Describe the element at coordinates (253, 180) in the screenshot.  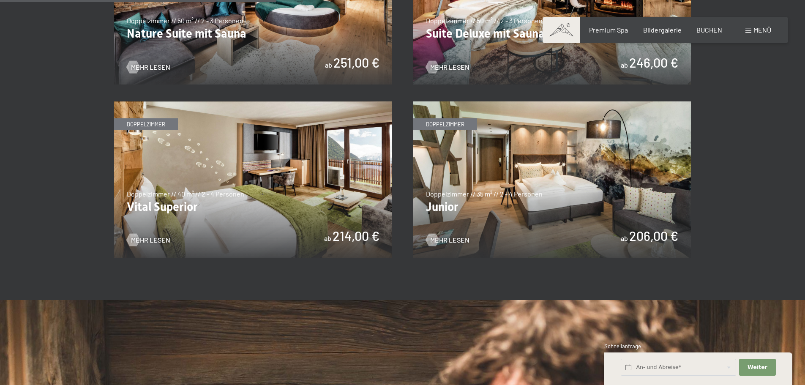
I see `img: Vital Superior` at that location.